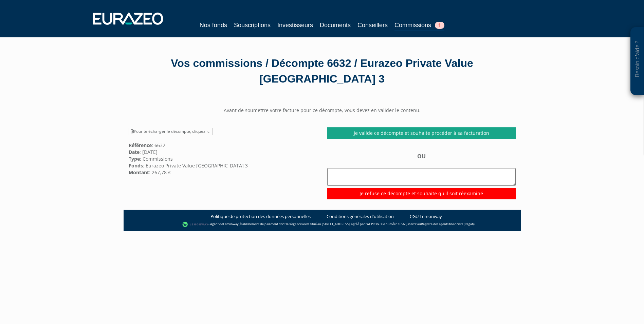 This screenshot has height=324, width=644. Describe the element at coordinates (139, 172) in the screenshot. I see `strong: Montant` at that location.